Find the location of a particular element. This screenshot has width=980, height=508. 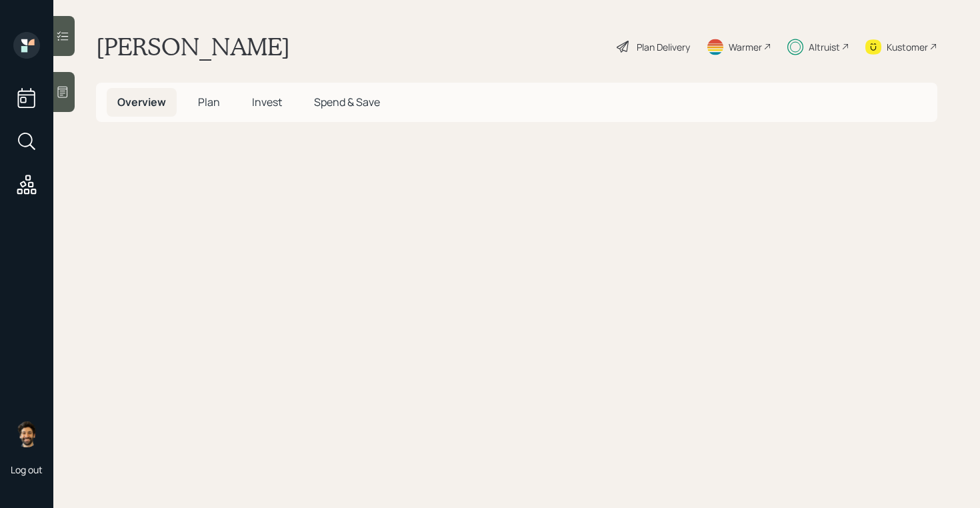

div: Plan Delivery is located at coordinates (663, 47).